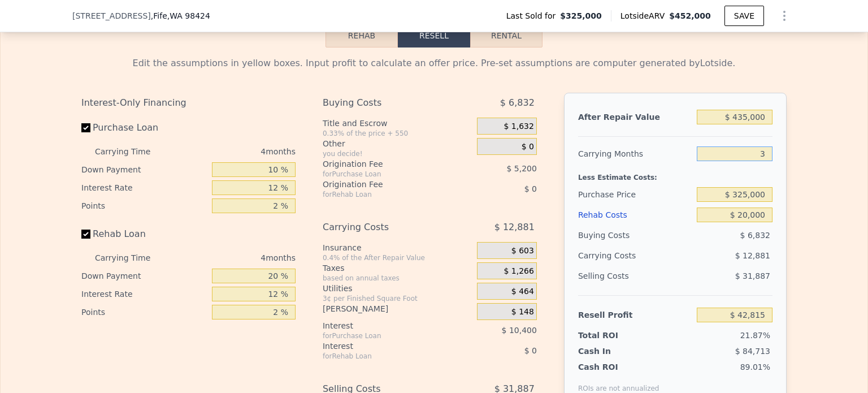 This screenshot has height=393, width=868. I want to click on div: Selling Costs, so click(635, 276).